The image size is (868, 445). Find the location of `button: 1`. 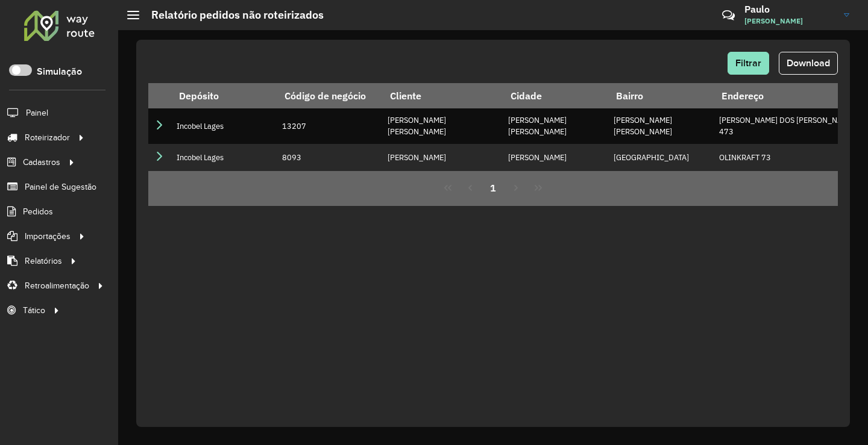

button: 1 is located at coordinates (493, 189).